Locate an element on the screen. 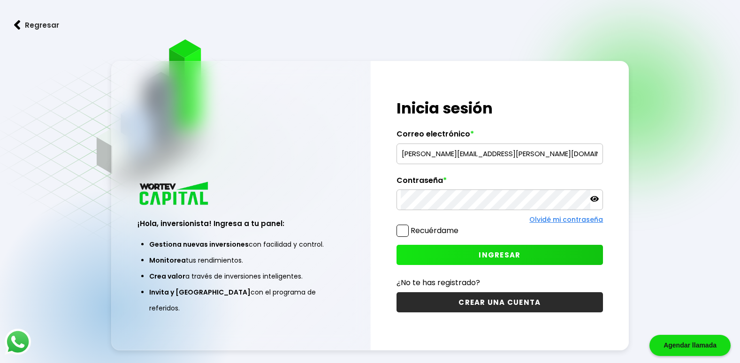 Image resolution: width=740 pixels, height=363 pixels. img: logo_wortev_capital is located at coordinates (175, 194).